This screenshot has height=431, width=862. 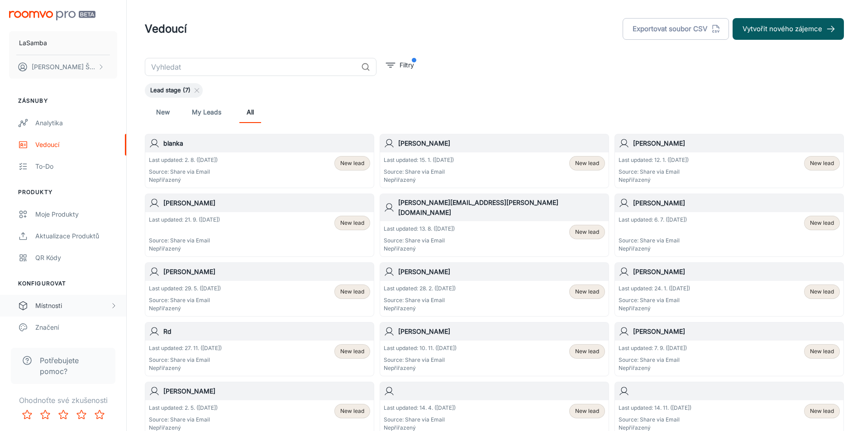 I want to click on img: Roomvo PRO Beta, so click(x=52, y=15).